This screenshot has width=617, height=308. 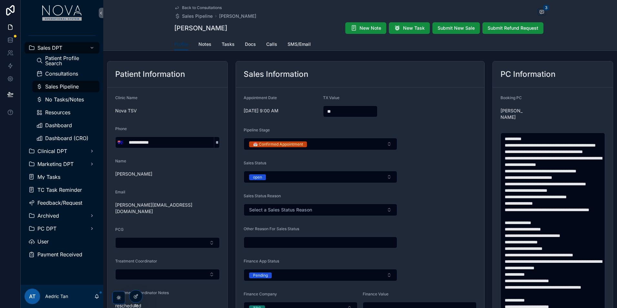 What do you see at coordinates (47, 228) in the screenshot?
I see `span: PC DPT` at bounding box center [47, 228].